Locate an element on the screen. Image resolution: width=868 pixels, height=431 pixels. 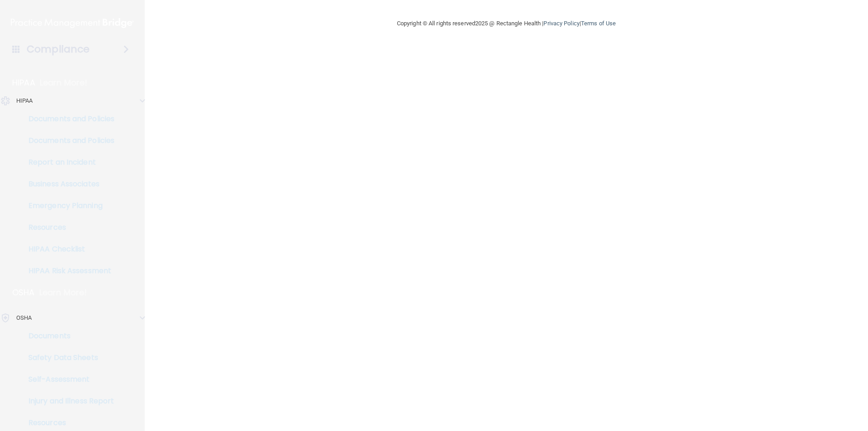
p: Documents is located at coordinates (67, 336).